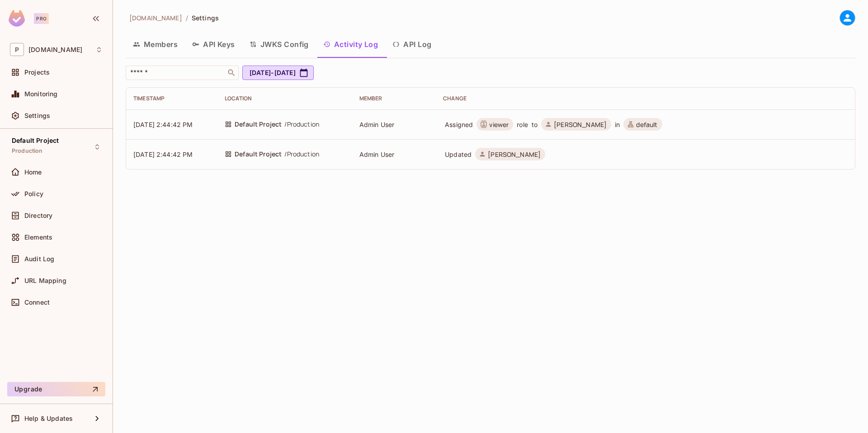 Image resolution: width=868 pixels, height=433 pixels. I want to click on span: Elements, so click(39, 237).